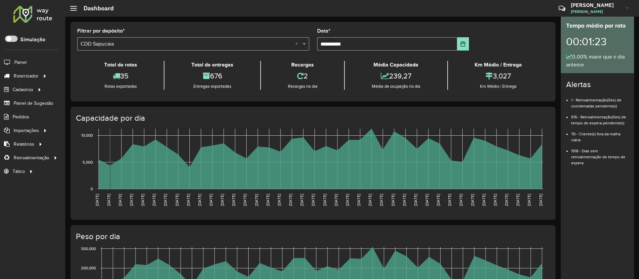 The height and width of the screenshot is (279, 639). What do you see at coordinates (600, 117) in the screenshot?
I see `li: 515 - Retroalimentação(ões) de tempo de espera pendente(s)` at bounding box center [600, 117].